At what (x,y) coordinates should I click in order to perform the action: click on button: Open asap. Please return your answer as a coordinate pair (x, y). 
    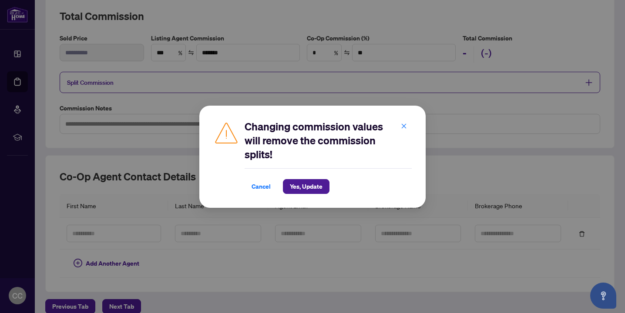
    Looking at the image, I should click on (603, 296).